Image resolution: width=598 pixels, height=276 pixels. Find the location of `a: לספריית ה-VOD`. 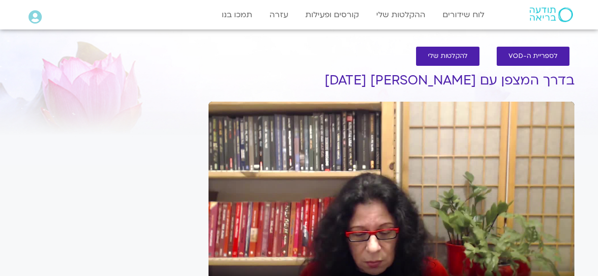

a: לספריית ה-VOD is located at coordinates (533, 56).